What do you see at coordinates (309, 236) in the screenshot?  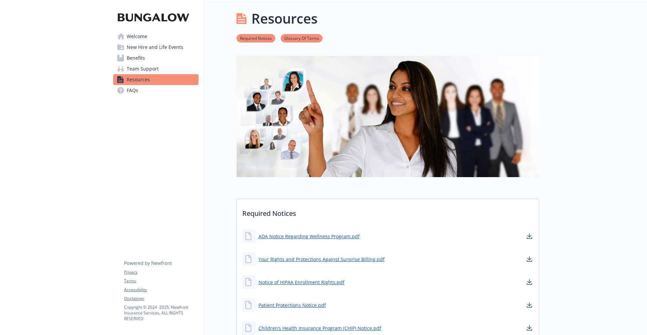 I see `a: ADA Notice Regarding Wellness Program.pdf` at bounding box center [309, 236].